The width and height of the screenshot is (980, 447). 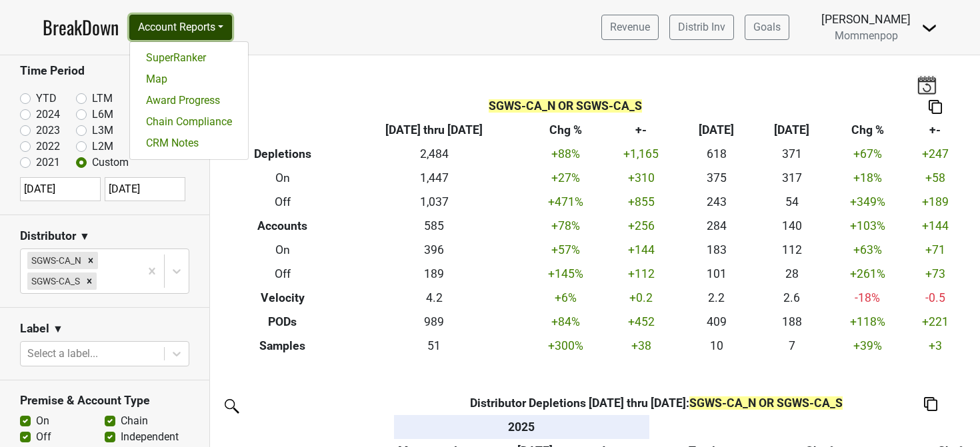 I want to click on div: SGWS-CA_S, so click(x=54, y=281).